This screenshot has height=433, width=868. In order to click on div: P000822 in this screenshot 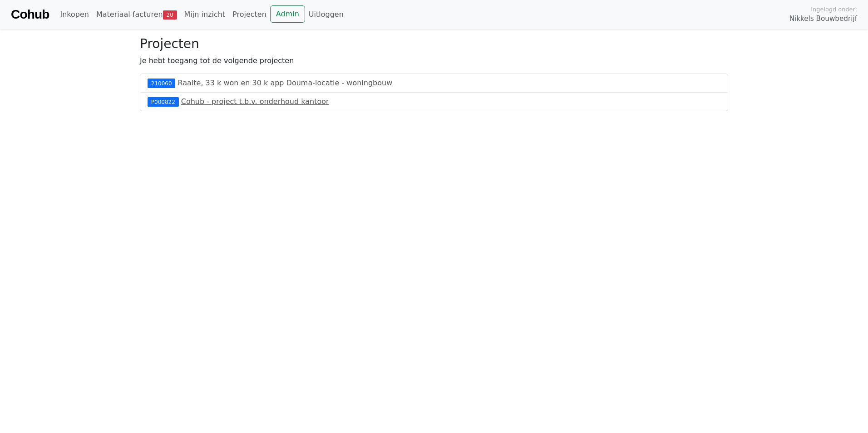, I will do `click(163, 102)`.